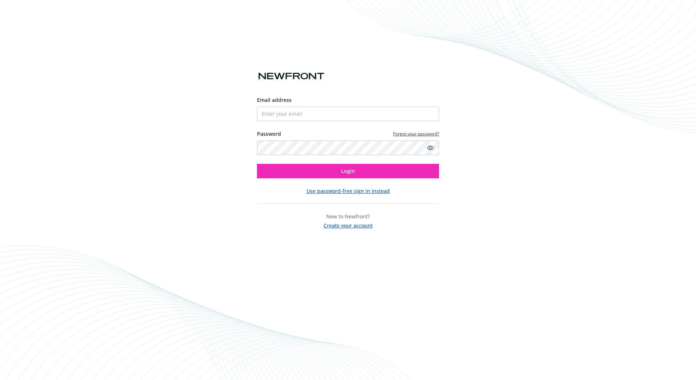  What do you see at coordinates (348, 216) in the screenshot?
I see `span: New to Newfront?` at bounding box center [348, 216].